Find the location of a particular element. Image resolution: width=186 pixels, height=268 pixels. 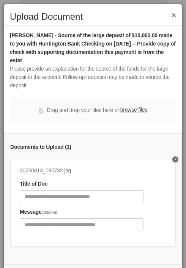

button: Delete undefined is located at coordinates (175, 159).